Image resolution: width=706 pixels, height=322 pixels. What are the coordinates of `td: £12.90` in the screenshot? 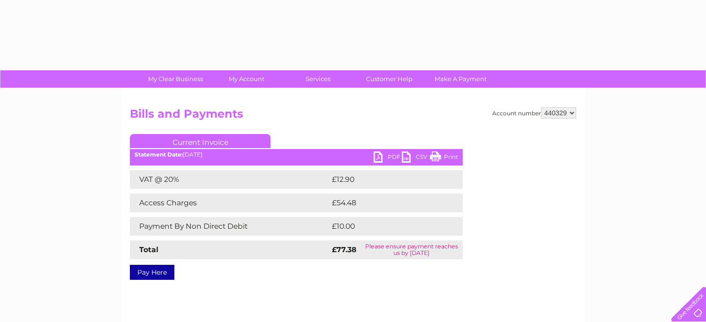 It's located at (386, 179).